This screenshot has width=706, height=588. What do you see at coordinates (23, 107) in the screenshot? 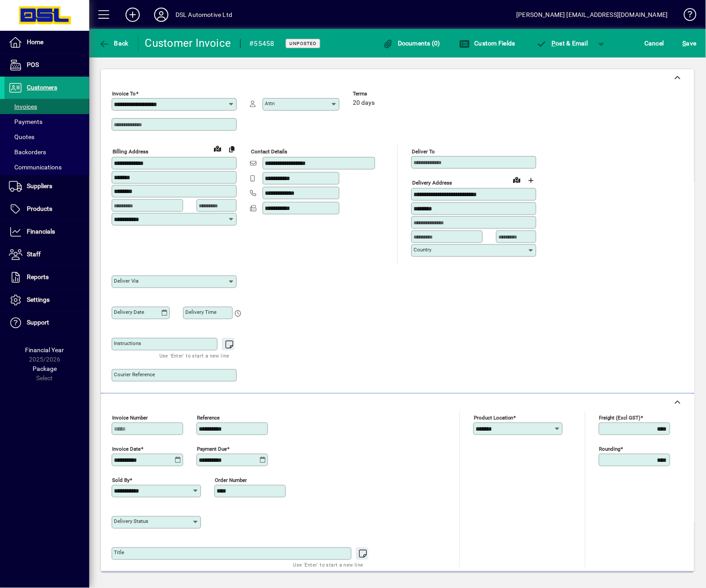
I see `span: Invoices` at bounding box center [23, 107].